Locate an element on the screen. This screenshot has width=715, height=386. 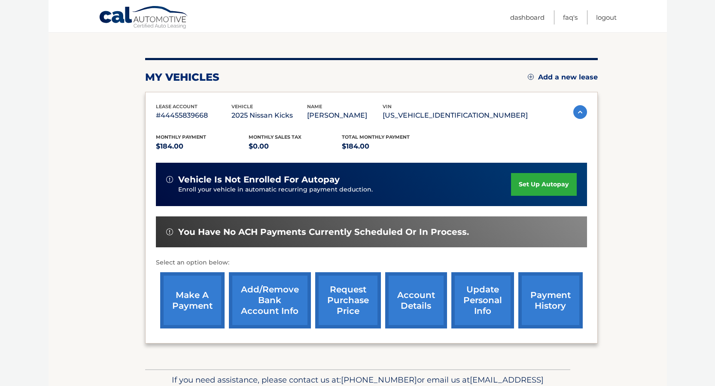
h2: my vehicles is located at coordinates (182, 77).